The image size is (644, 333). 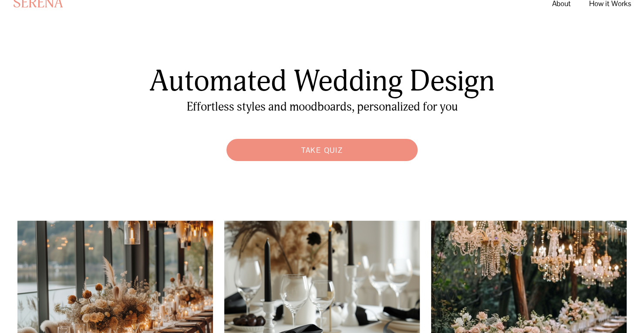 What do you see at coordinates (322, 81) in the screenshot?
I see `span: Automated Wedding Design` at bounding box center [322, 81].